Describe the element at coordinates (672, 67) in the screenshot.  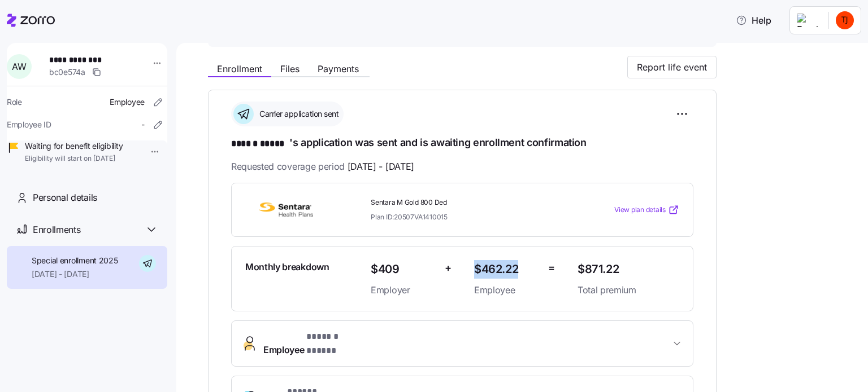
I see `button: Report life event` at that location.